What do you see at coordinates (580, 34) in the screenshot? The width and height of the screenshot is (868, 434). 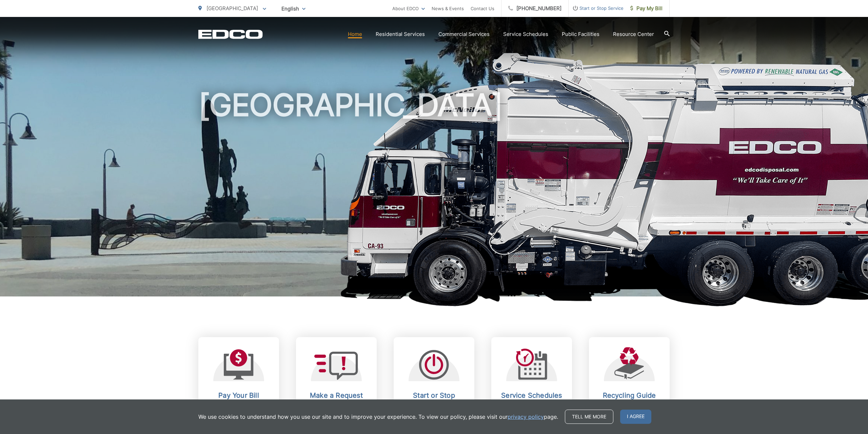 I see `a: Public Facilities` at bounding box center [580, 34].